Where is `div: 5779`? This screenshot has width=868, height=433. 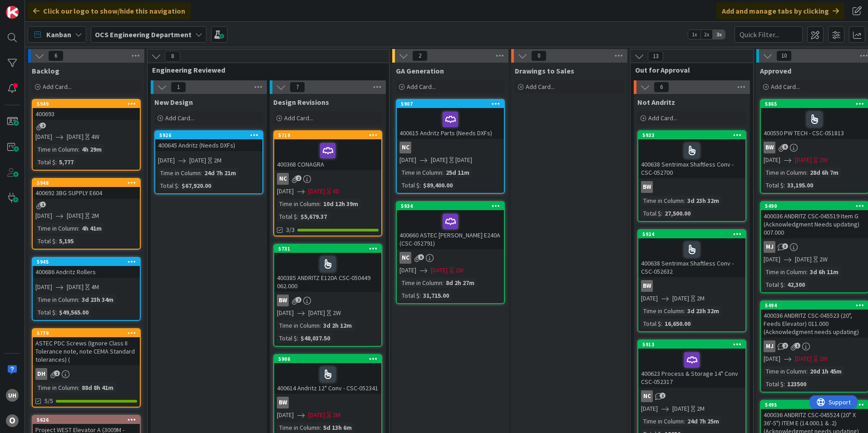 div: 5779 is located at coordinates (88, 333).